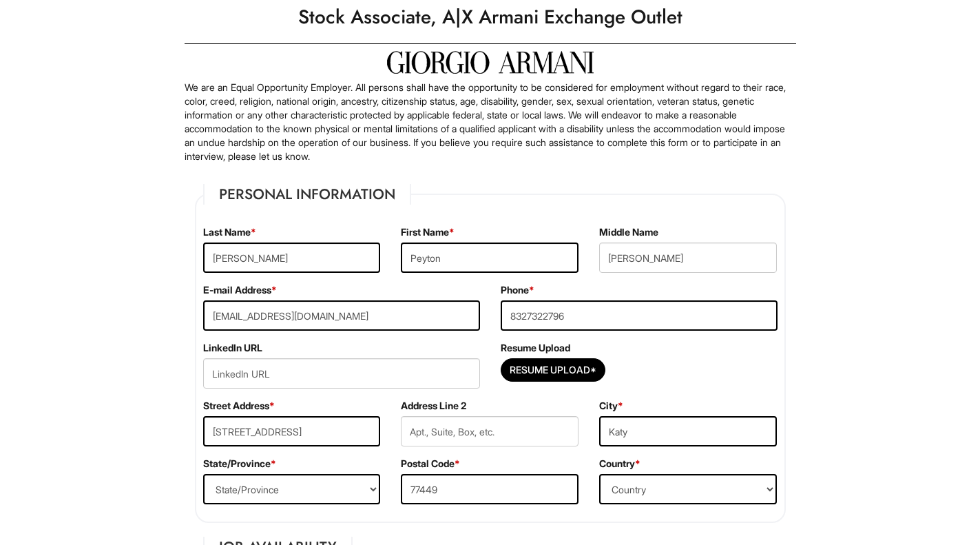 This screenshot has height=545, width=980. I want to click on button: Resume Upload*Resume Upload*, so click(553, 370).